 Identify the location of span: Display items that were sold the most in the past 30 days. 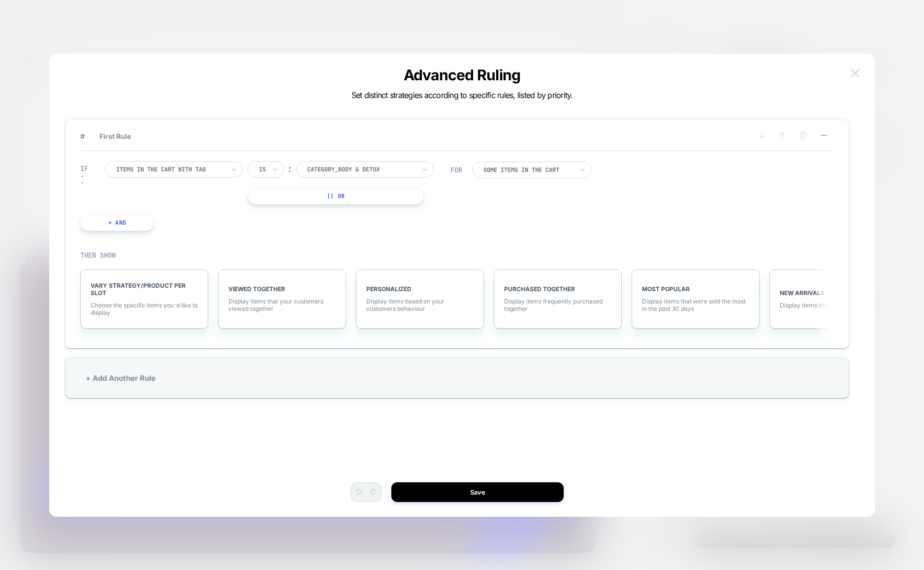
(695, 305).